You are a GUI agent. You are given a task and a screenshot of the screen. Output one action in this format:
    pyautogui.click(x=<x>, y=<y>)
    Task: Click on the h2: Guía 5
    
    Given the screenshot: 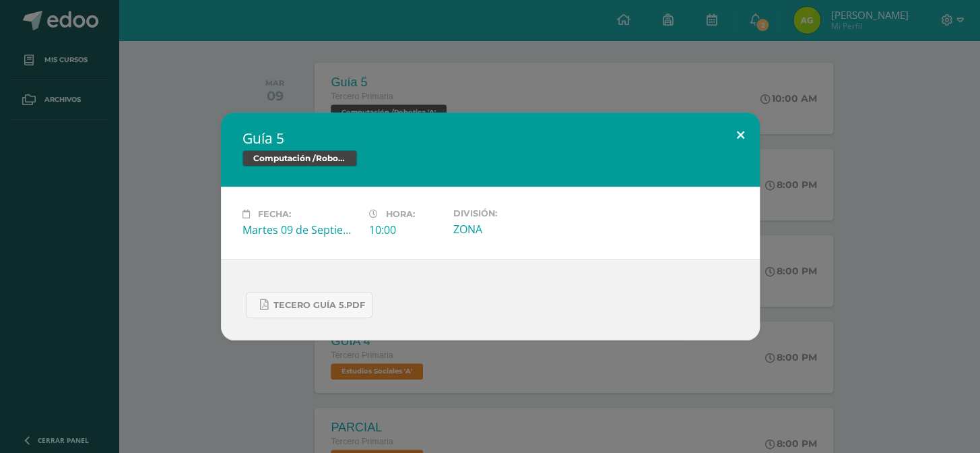 What is the action you would take?
    pyautogui.click(x=491, y=138)
    